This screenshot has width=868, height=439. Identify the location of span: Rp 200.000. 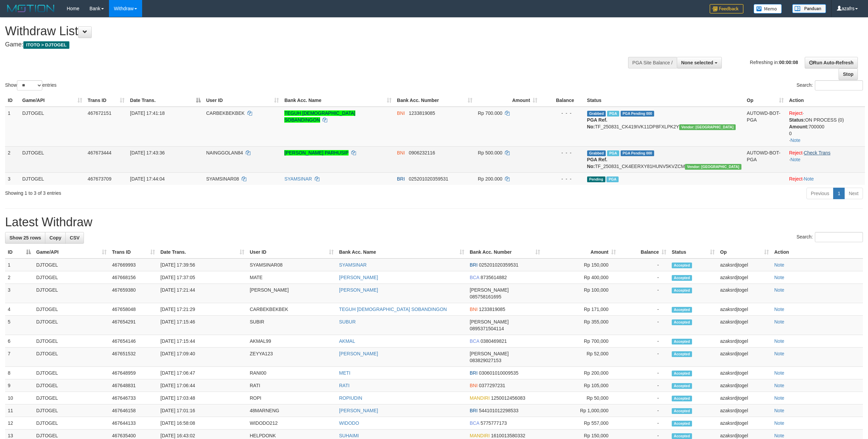
(490, 179).